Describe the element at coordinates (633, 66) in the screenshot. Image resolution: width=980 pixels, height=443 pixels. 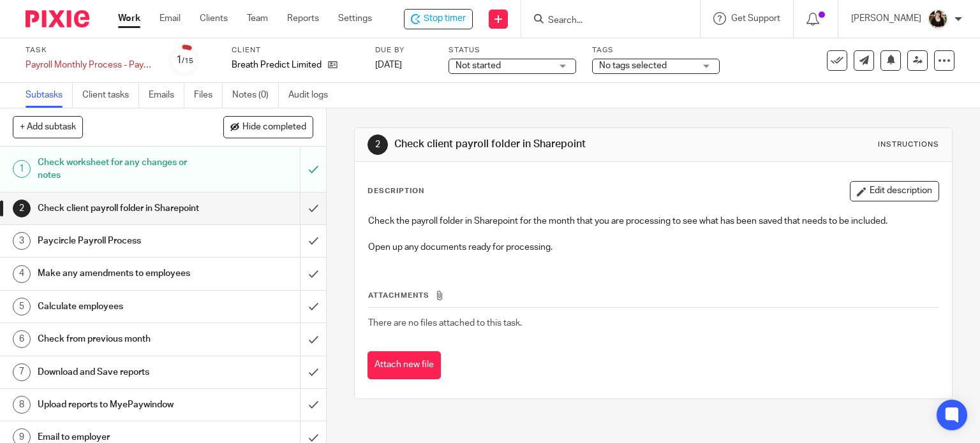
I see `span: No tags selected` at that location.